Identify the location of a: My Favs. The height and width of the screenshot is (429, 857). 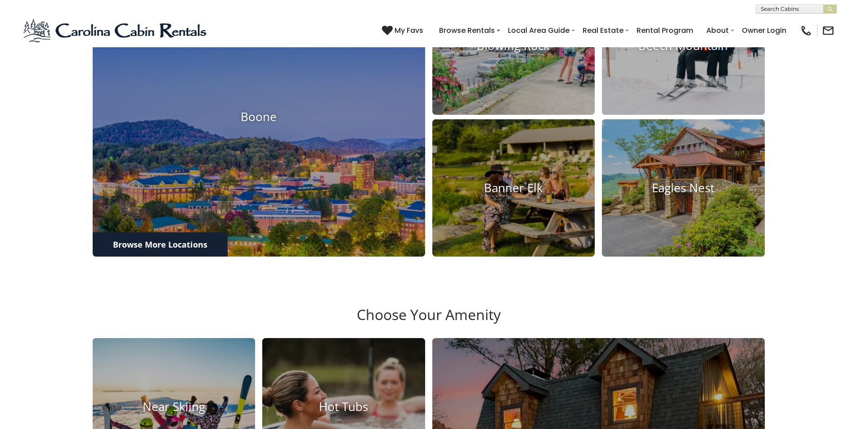
(404, 31).